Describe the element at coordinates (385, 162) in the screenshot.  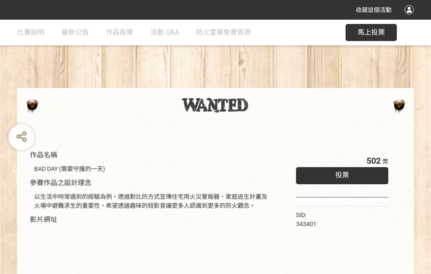
I see `span: 票` at that location.